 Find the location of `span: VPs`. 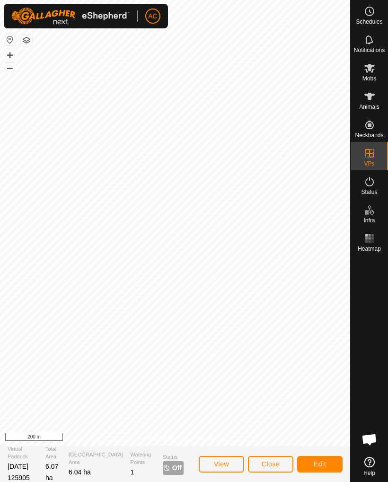

span: VPs is located at coordinates (369, 164).